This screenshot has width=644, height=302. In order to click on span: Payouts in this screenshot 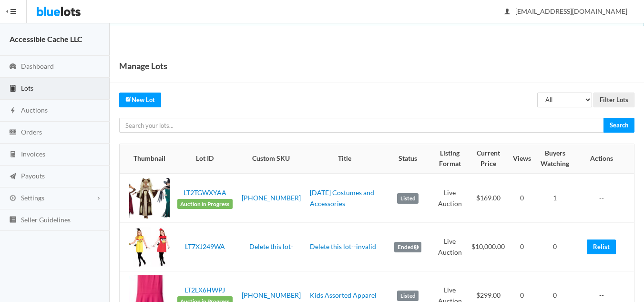, I will do `click(33, 176)`.